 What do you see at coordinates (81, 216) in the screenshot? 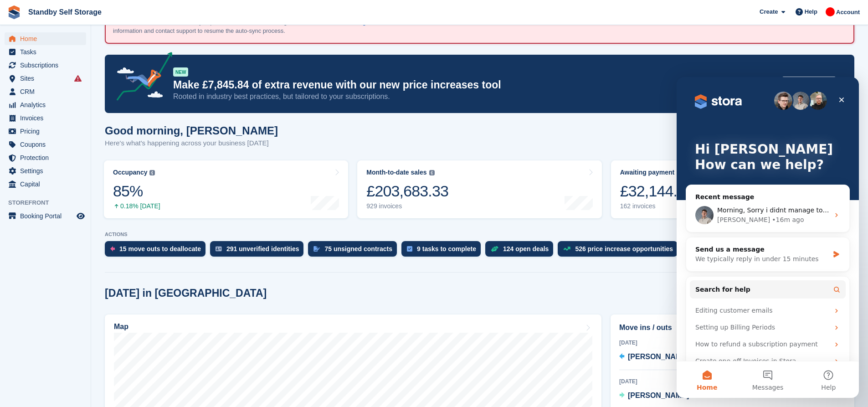
I see `a: Preview store` at bounding box center [81, 216].